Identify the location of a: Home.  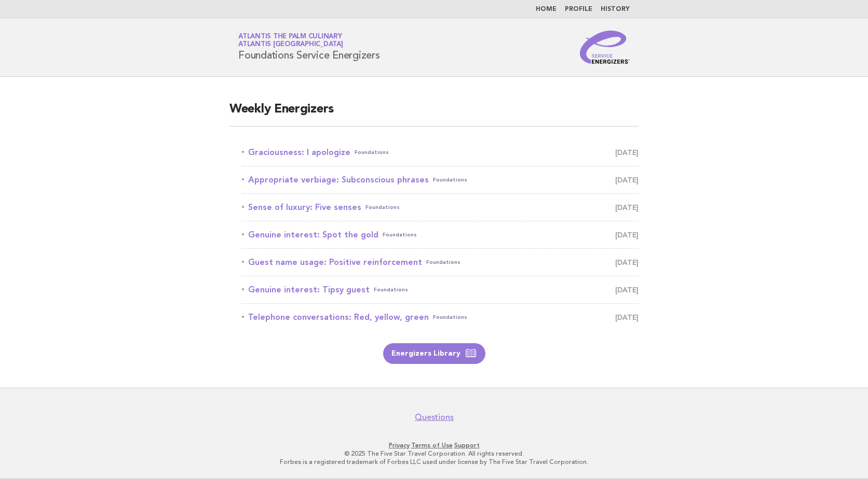
(546, 9).